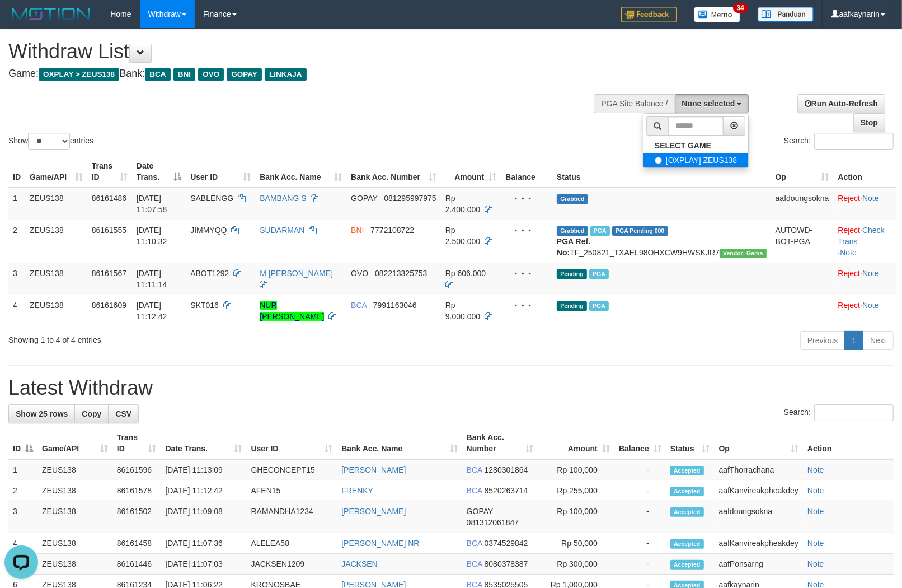 The height and width of the screenshot is (588, 902). What do you see at coordinates (500, 443) in the screenshot?
I see `th: Bank Acc. Number: activate to sort column ascending` at bounding box center [500, 443].